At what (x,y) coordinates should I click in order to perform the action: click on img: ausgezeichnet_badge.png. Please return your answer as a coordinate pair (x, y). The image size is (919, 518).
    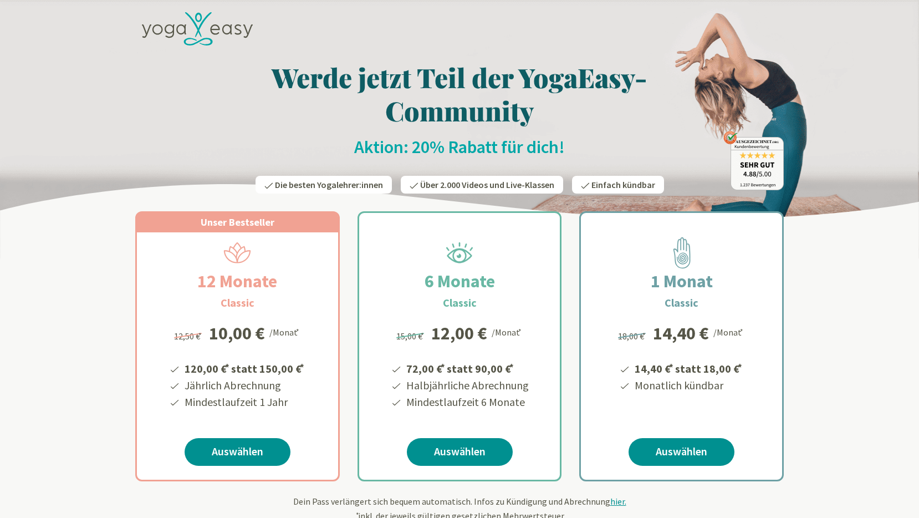
    Looking at the image, I should click on (753, 160).